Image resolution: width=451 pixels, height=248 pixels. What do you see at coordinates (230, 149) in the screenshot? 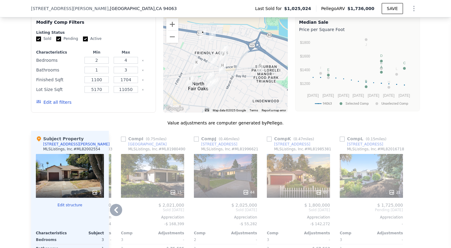
I see `div: MLSListings, Inc. # ML81996621` at bounding box center [230, 149].